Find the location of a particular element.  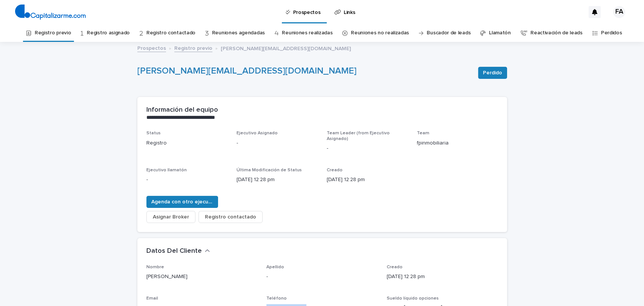

a: Registro asignado is located at coordinates (108, 33).